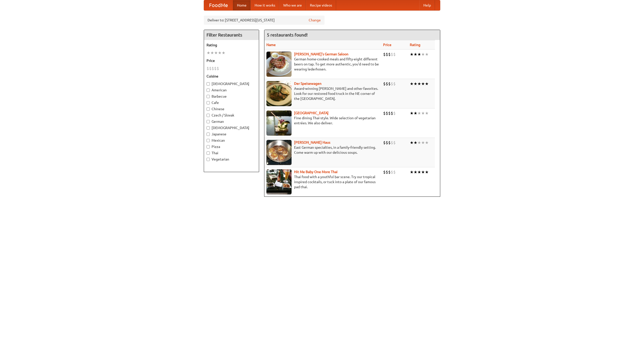  Describe the element at coordinates (427, 5) in the screenshot. I see `a: Help` at that location.